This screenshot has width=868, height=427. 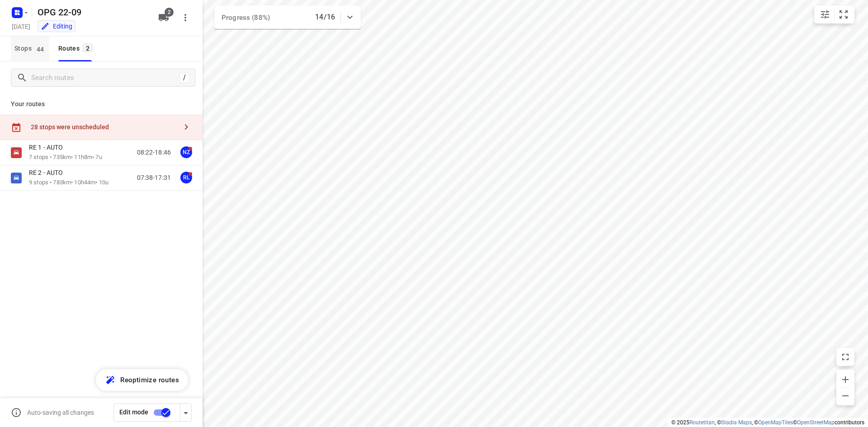 What do you see at coordinates (48, 173) in the screenshot?
I see `p: RE 2 - AUTO` at bounding box center [48, 173].